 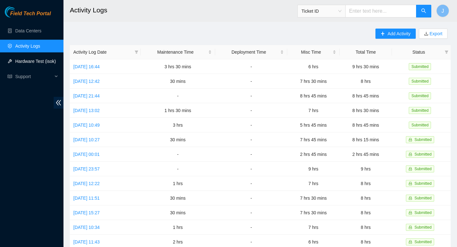 I want to click on td: 3 hrs 30 mins, so click(x=178, y=67).